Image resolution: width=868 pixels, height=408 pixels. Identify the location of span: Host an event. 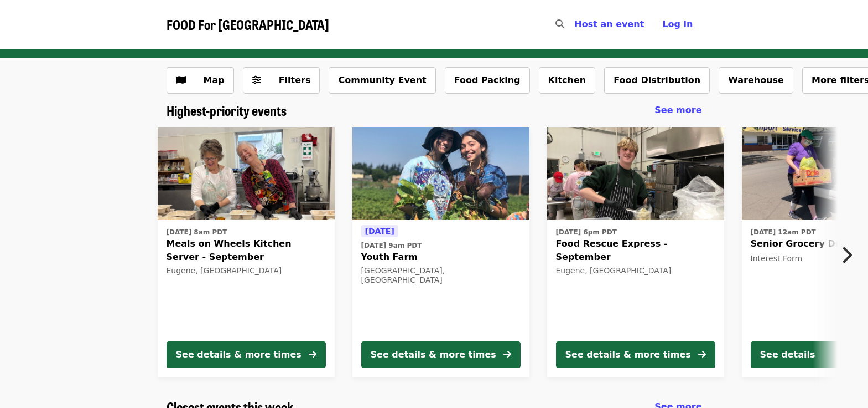
(609, 24).